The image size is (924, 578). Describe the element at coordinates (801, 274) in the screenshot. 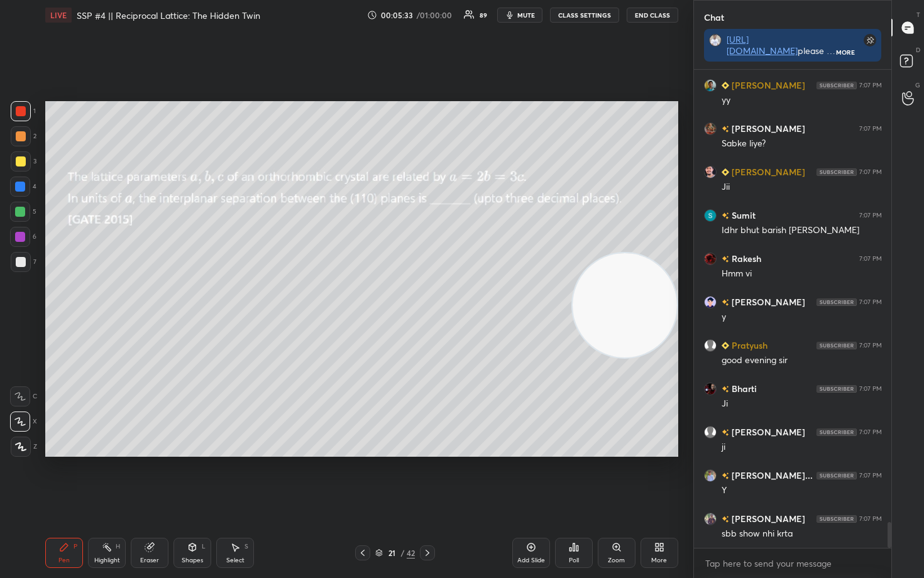

I see `div: Hmm vi` at that location.